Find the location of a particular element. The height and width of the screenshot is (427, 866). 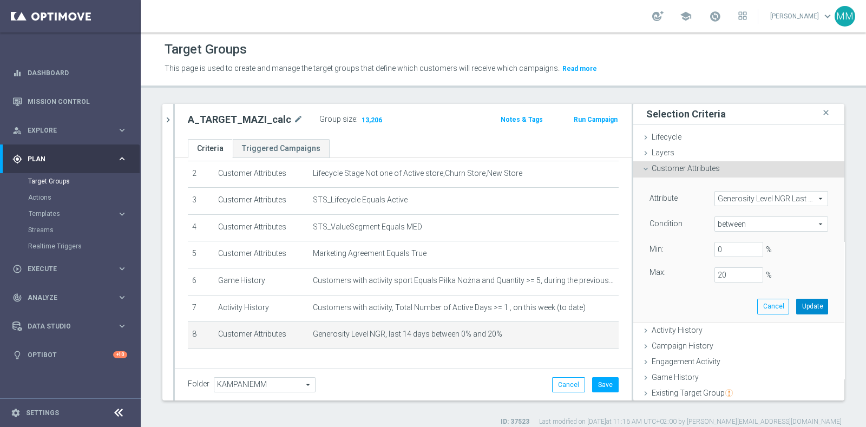

span: Activity History is located at coordinates (677, 330).